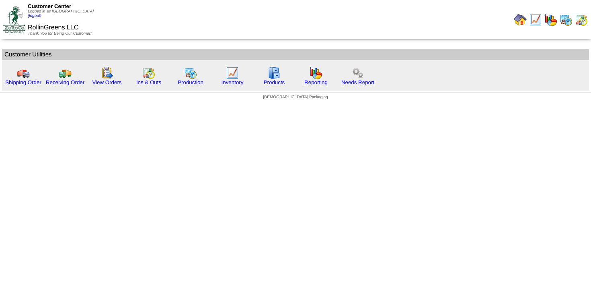 This screenshot has width=591, height=290. What do you see at coordinates (358, 73) in the screenshot?
I see `img: workflow.png` at bounding box center [358, 73].